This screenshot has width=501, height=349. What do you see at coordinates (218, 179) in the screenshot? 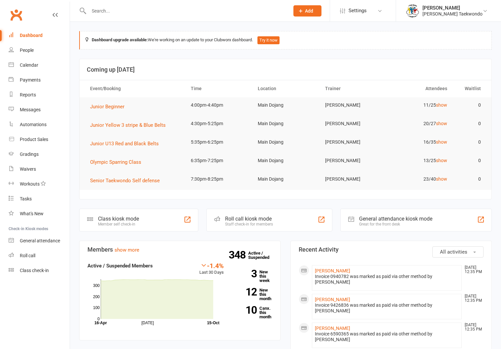
I see `td: 7:30pm-8:25pm` at bounding box center [218, 179].